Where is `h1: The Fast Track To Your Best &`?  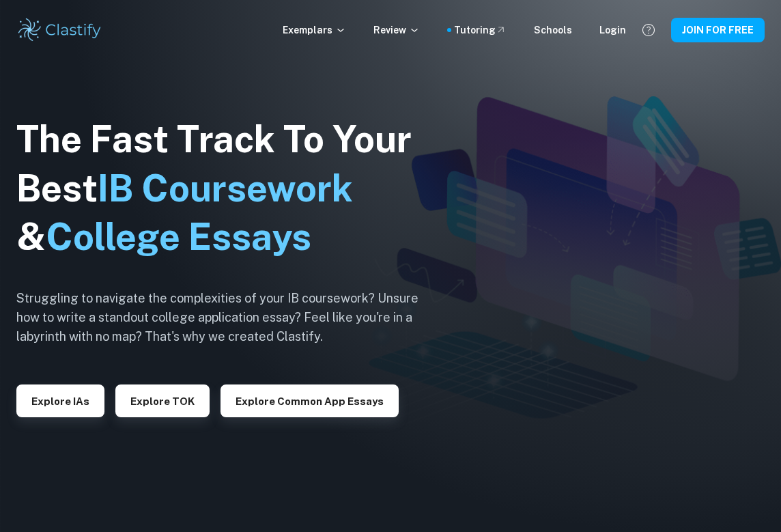 h1: The Fast Track To Your Best & is located at coordinates (228, 188).